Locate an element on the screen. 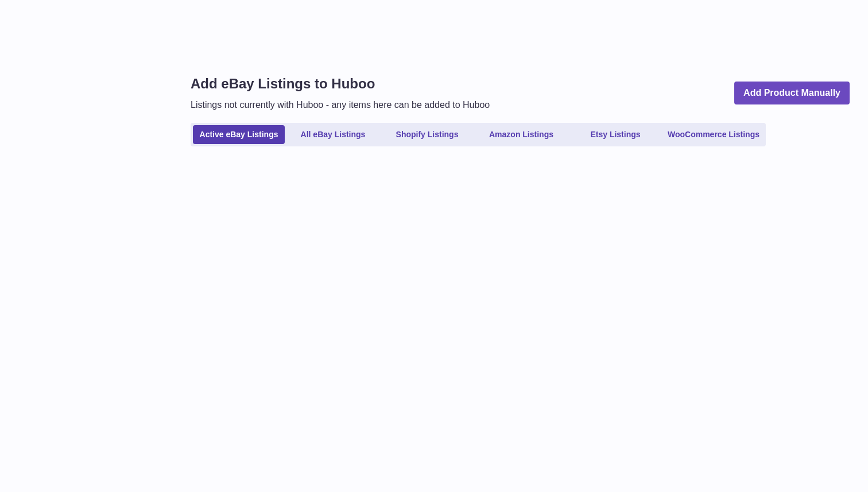 This screenshot has height=492, width=868. p: Listings not currently with Huboo - any items here can be added to Huboo is located at coordinates (340, 105).